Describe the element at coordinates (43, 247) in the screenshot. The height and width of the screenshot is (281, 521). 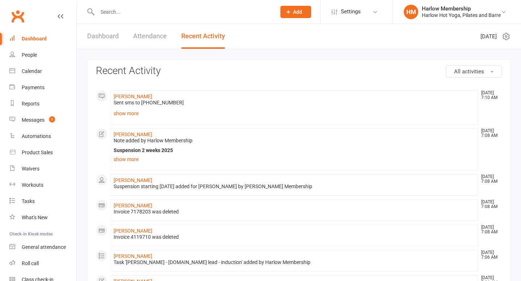
I see `a: General attendance kiosk mode` at that location.